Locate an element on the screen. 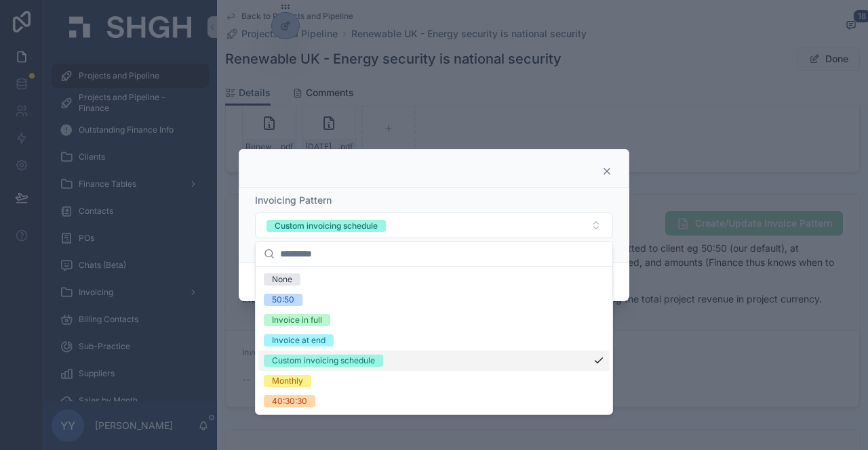  div: Monthly is located at coordinates (287, 382).